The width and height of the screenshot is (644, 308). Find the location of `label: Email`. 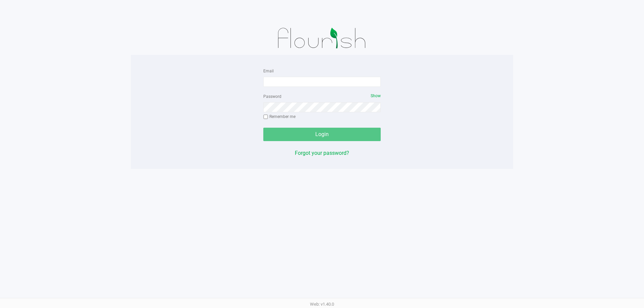

label: Email is located at coordinates (268, 71).